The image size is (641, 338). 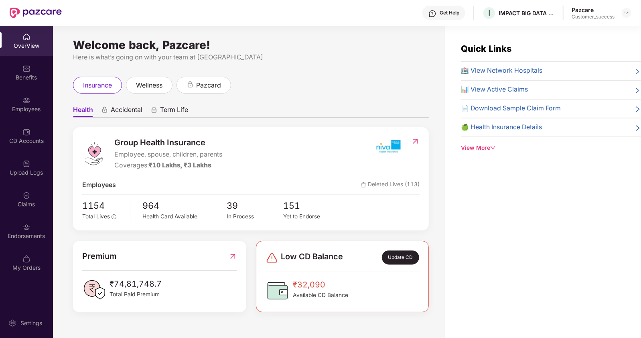 What do you see at coordinates (180, 165) in the screenshot?
I see `span: ₹10 Lakhs, ₹3 Lakhs` at bounding box center [180, 165].